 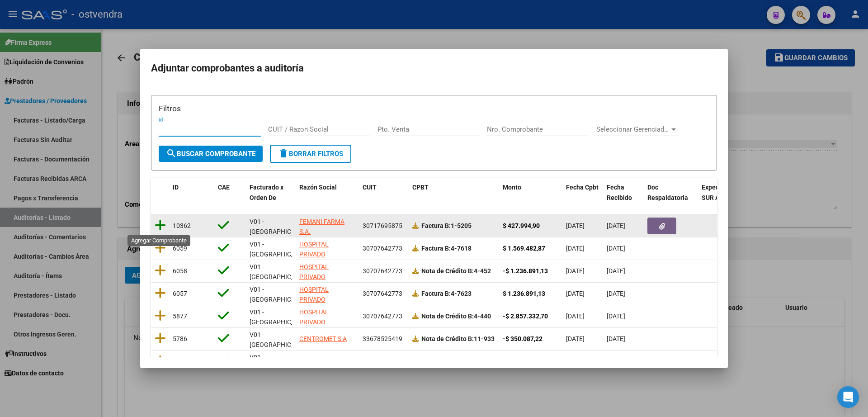 I want to click on span: ID, so click(x=176, y=187).